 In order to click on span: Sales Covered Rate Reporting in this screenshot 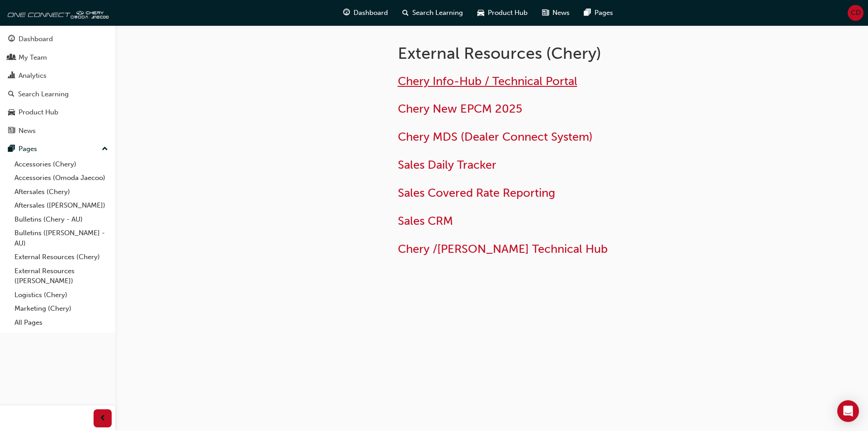, I will do `click(477, 193)`.